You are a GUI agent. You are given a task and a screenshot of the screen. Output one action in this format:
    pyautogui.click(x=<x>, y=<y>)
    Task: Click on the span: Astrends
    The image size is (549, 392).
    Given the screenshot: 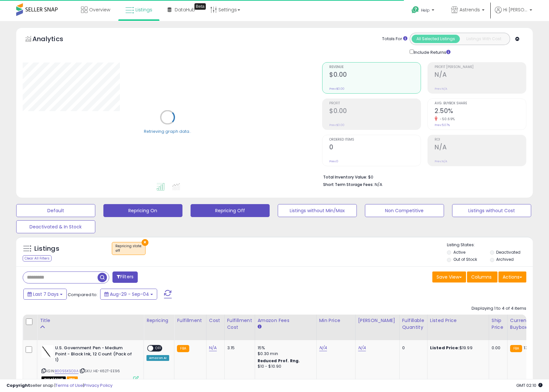 What is the action you would take?
    pyautogui.click(x=470, y=10)
    